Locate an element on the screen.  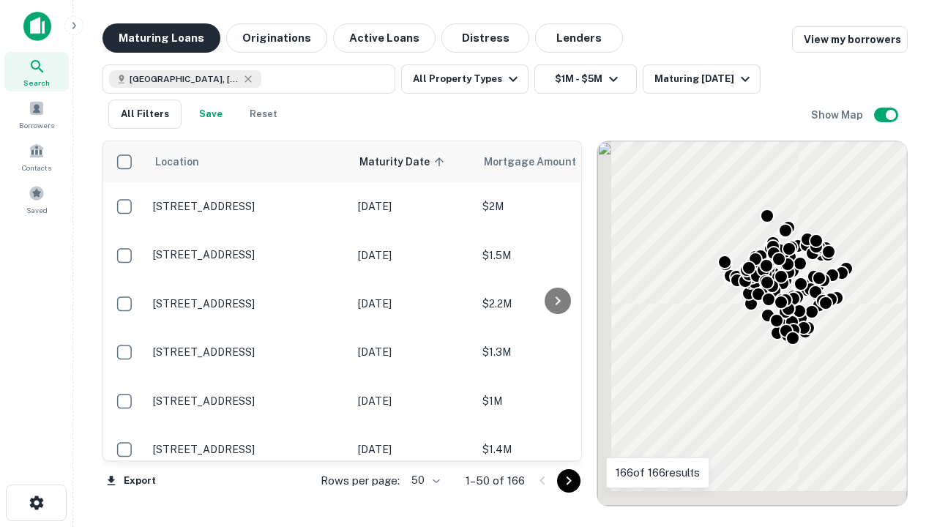
a: View my borrowers is located at coordinates (850, 40).